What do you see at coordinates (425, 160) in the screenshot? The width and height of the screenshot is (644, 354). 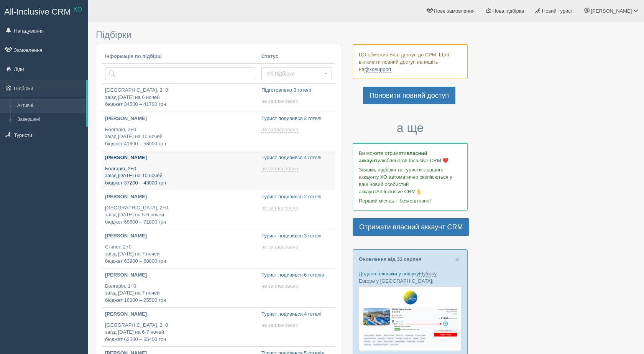 I see `span: All-Inclusive CRM ❤️` at bounding box center [425, 160].